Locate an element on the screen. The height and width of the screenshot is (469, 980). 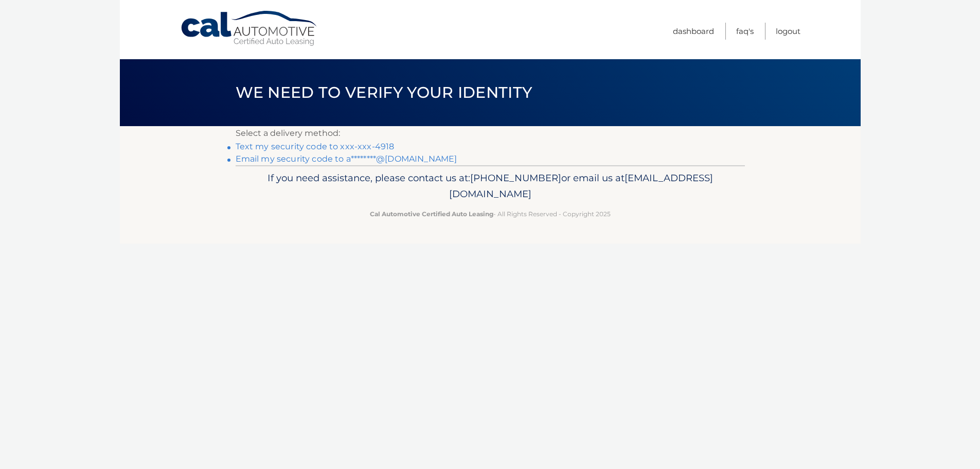
a: FAQ's is located at coordinates (745, 31).